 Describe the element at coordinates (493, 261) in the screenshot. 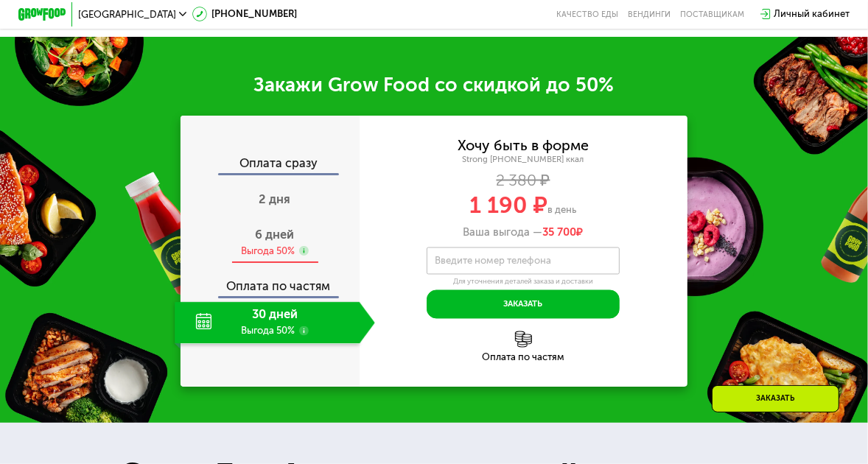

I see `label: Введите номер телефона` at that location.